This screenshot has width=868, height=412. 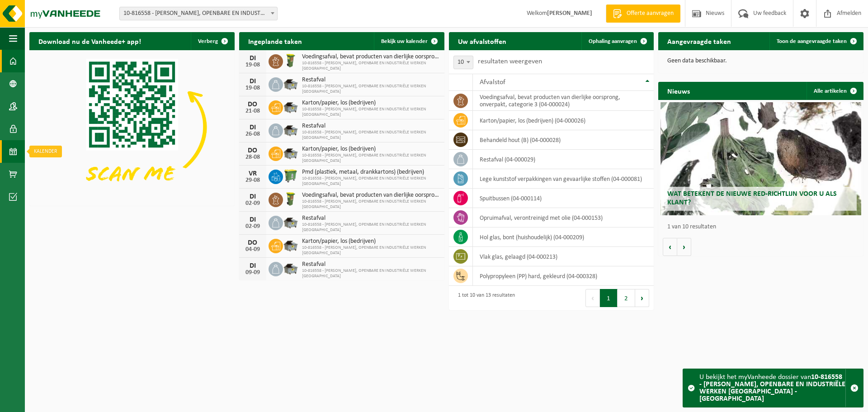 What do you see at coordinates (404, 41) in the screenshot?
I see `span: Bekijk uw kalender` at bounding box center [404, 41].